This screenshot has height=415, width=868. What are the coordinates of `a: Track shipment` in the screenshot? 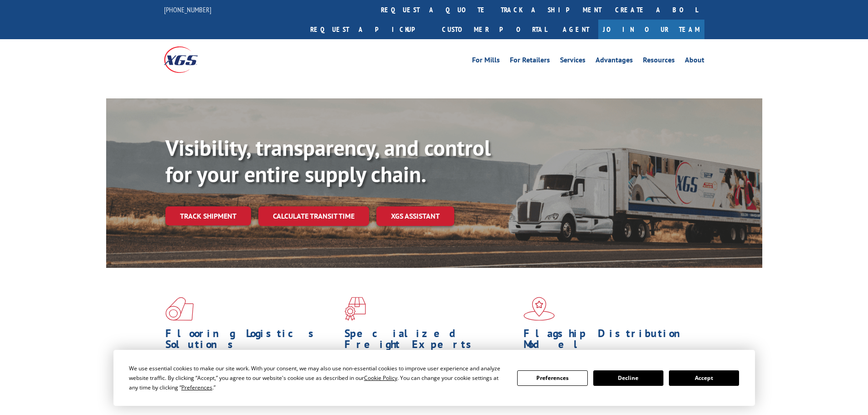 It's located at (208, 216).